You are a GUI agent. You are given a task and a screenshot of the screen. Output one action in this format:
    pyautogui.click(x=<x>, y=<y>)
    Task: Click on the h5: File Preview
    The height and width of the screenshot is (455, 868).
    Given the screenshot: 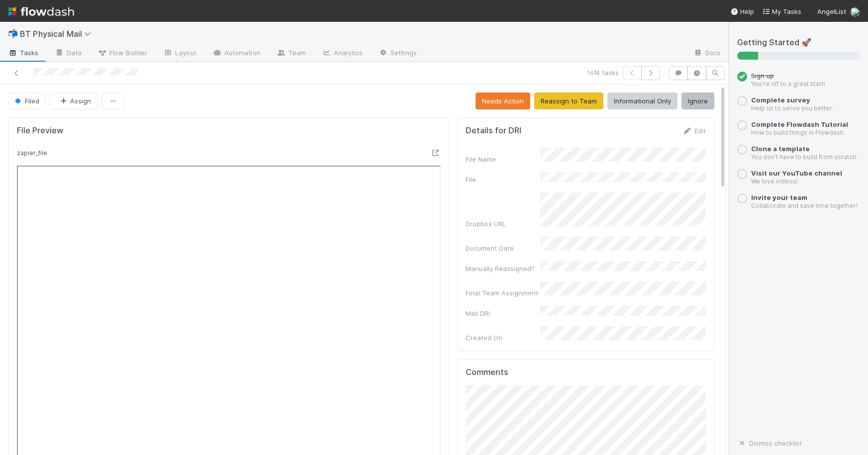 What is the action you would take?
    pyautogui.click(x=40, y=131)
    